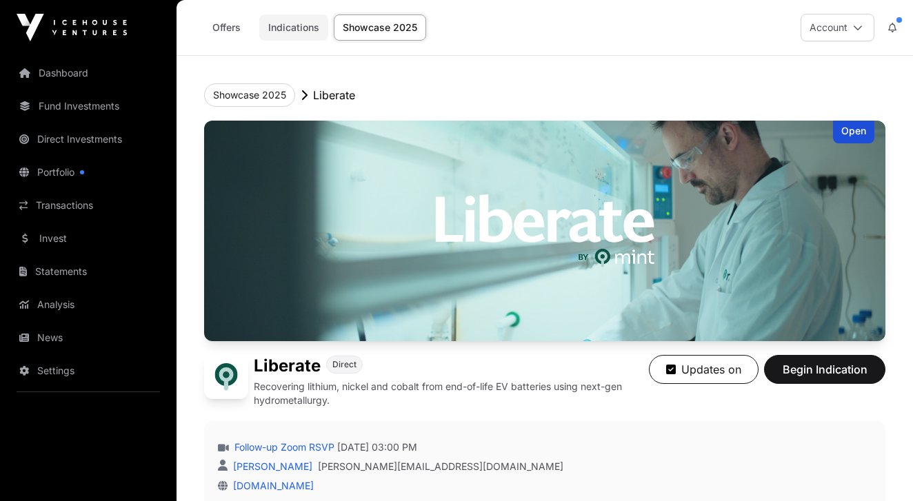 Image resolution: width=913 pixels, height=501 pixels. I want to click on div: Open, so click(854, 132).